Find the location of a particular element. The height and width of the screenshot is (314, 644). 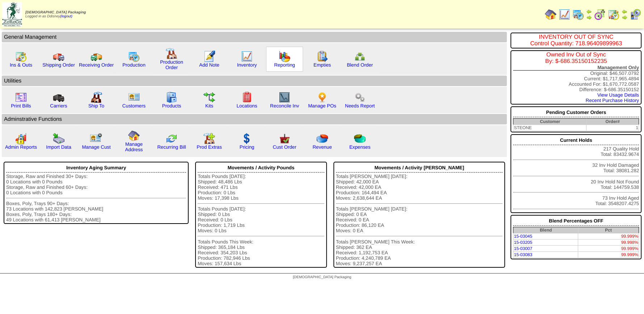

a: Ins & Outs is located at coordinates (21, 65).